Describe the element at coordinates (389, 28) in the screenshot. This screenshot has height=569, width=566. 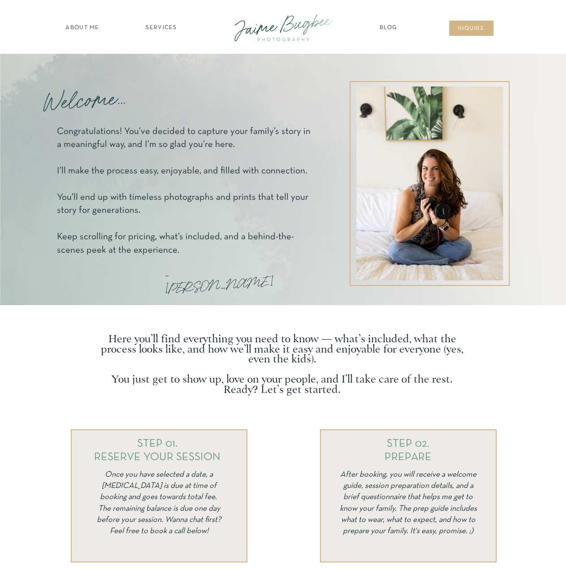
I see `nav: Blog` at that location.